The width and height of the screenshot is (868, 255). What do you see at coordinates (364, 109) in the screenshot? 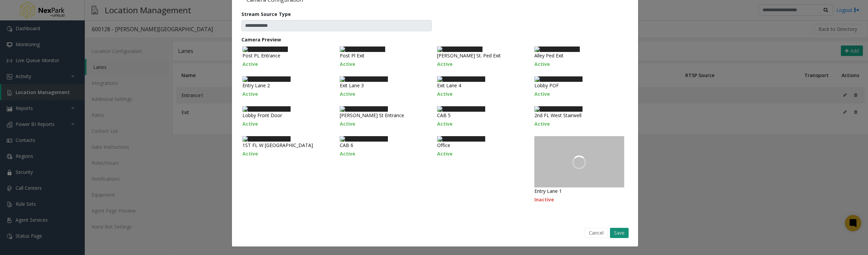
I see `img: Camera Preview 37` at bounding box center [364, 109].